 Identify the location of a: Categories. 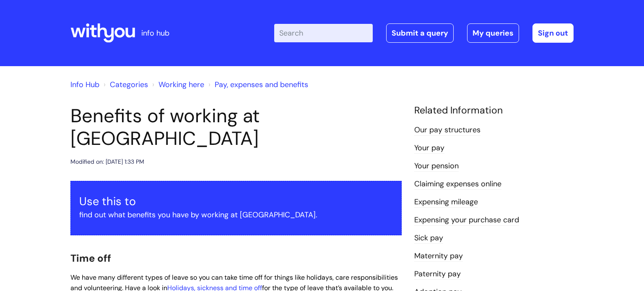
(129, 84).